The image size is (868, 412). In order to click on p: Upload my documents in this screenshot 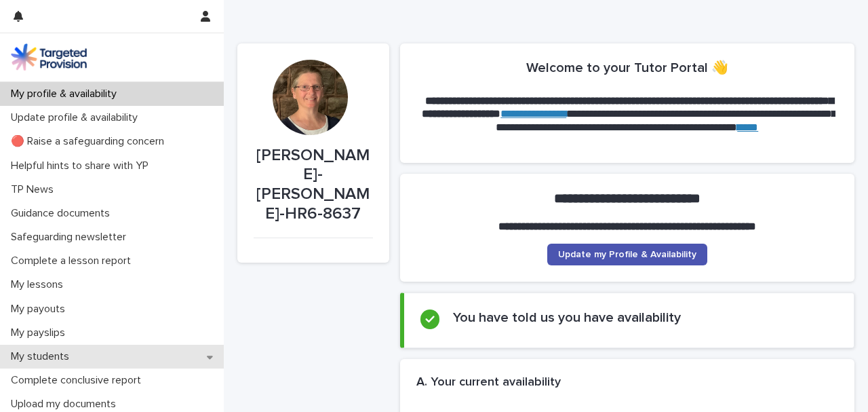, I will do `click(66, 403)`.